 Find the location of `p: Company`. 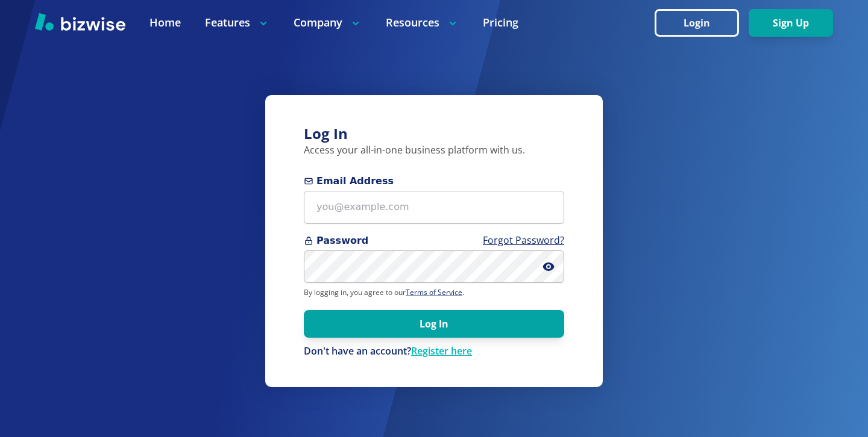

p: Company is located at coordinates (327, 22).